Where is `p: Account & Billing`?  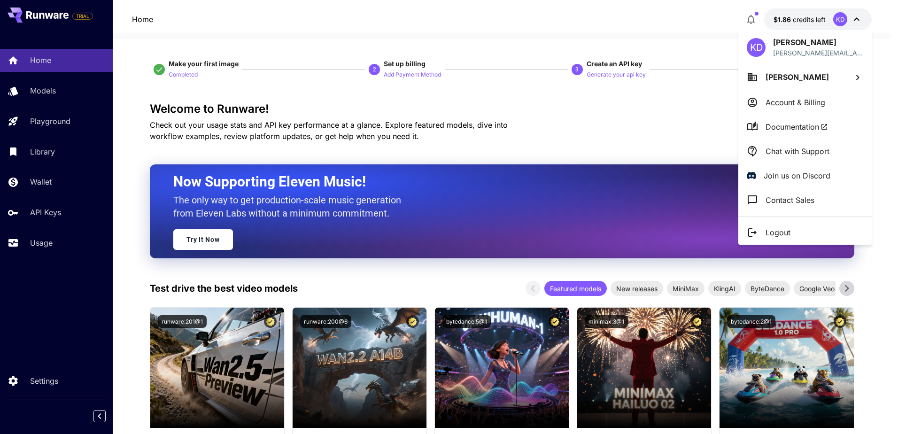 p: Account & Billing is located at coordinates (796, 102).